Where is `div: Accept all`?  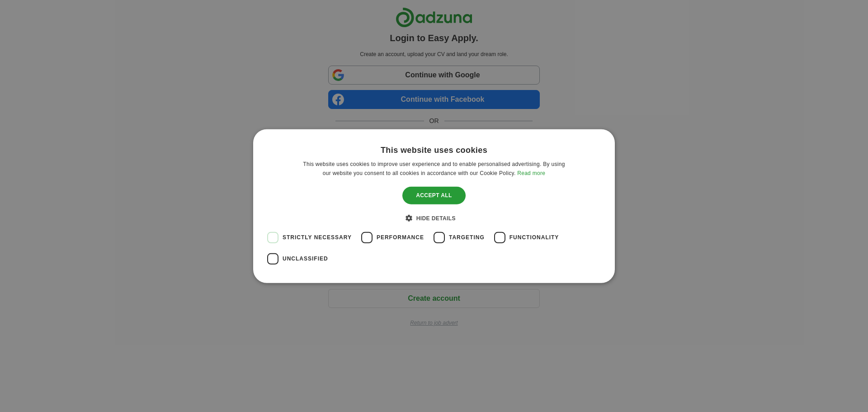
div: Accept all is located at coordinates (434, 195).